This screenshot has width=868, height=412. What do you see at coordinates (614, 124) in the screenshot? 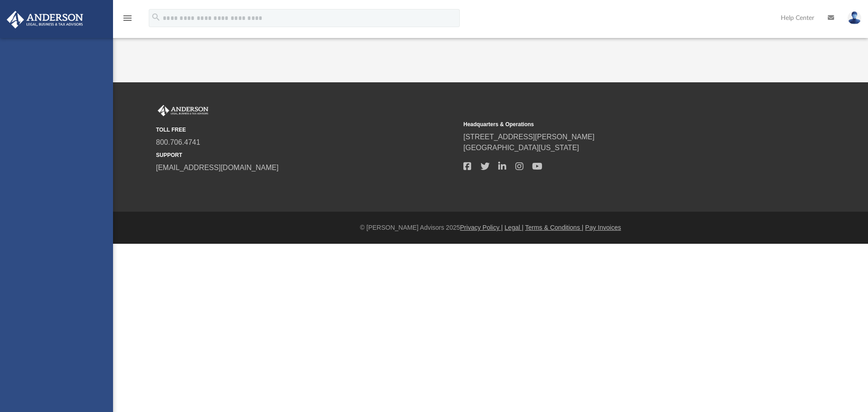
I see `small: Headquarters & Operations` at bounding box center [614, 124].